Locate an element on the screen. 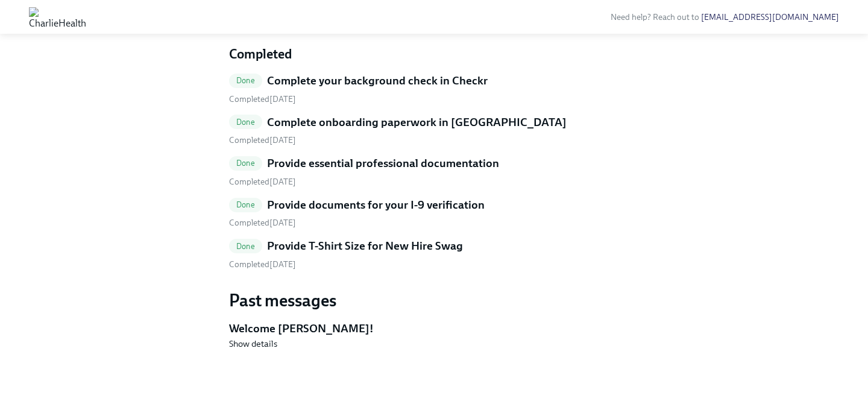  h5: Provide essential professional documentation is located at coordinates (382, 163).